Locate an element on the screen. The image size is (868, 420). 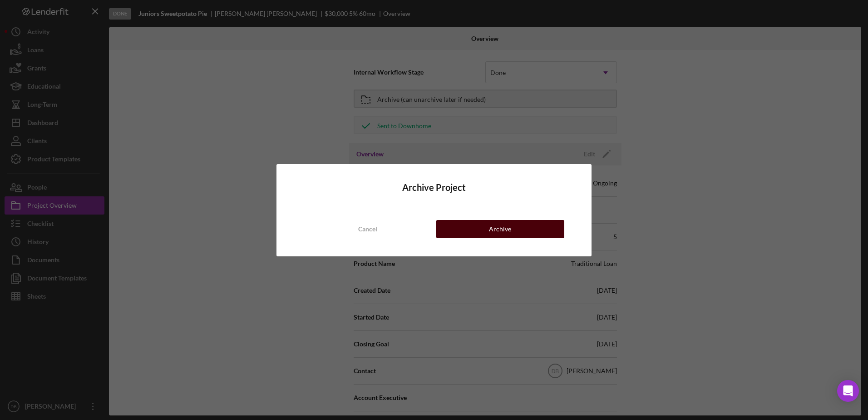
button: Cancel is located at coordinates (368, 229).